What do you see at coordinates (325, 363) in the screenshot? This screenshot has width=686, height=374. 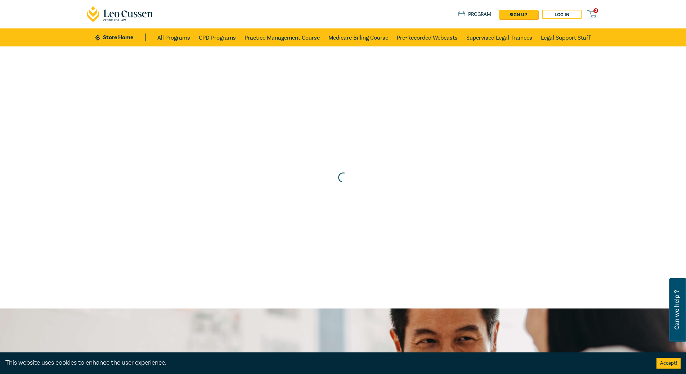 I see `div: This website uses cookies to enhance the user experience.` at bounding box center [325, 363].